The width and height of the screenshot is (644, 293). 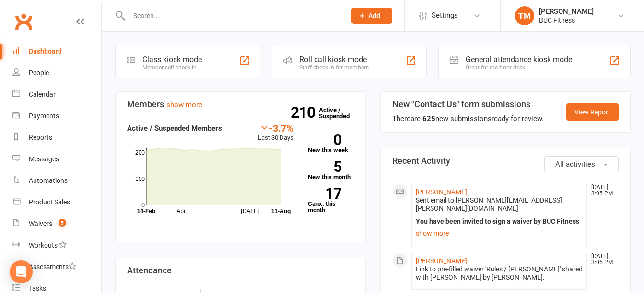 I want to click on div: Workouts, so click(x=43, y=245).